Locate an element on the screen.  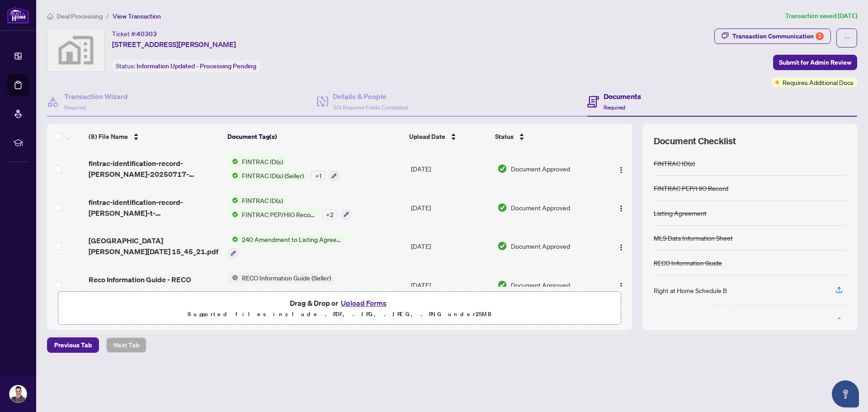
div: RECO Information Guide is located at coordinates (688, 263).